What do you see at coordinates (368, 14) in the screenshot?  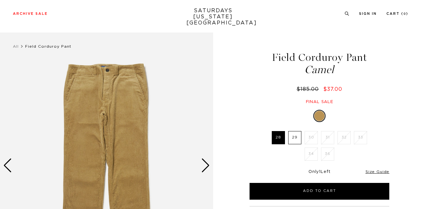 I see `a: Sign In` at bounding box center [368, 14].